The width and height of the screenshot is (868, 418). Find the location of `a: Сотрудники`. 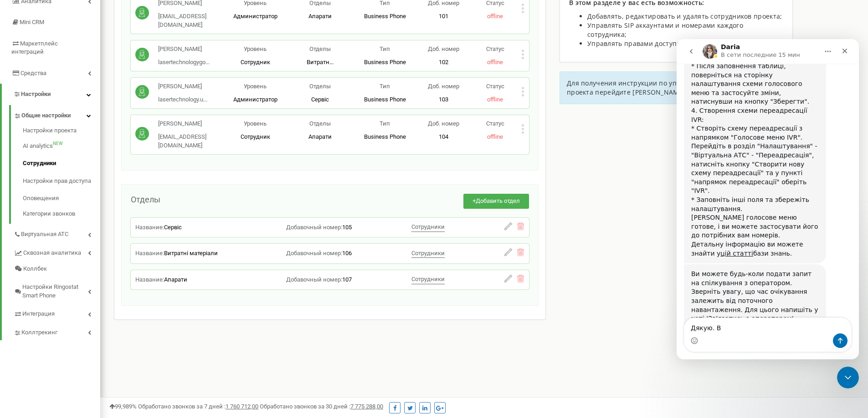

a: Сотрудники is located at coordinates (61, 164).